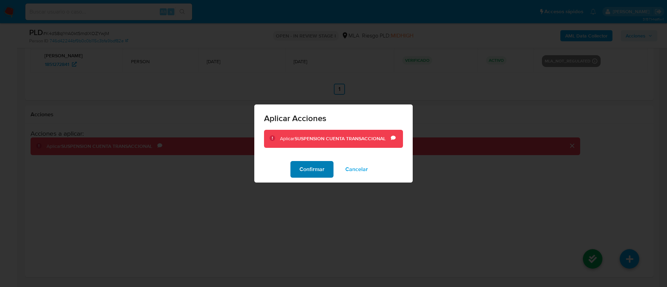 The image size is (667, 287). Describe the element at coordinates (340, 139) in the screenshot. I see `b: SUSPENSION CUENTA TRANSACCIONAL` at that location.